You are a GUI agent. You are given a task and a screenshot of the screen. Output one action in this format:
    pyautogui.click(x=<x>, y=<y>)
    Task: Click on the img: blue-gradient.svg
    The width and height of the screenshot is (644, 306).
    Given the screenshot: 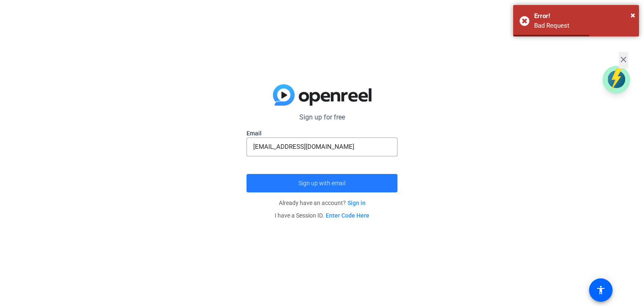 What is the action you would take?
    pyautogui.click(x=322, y=95)
    